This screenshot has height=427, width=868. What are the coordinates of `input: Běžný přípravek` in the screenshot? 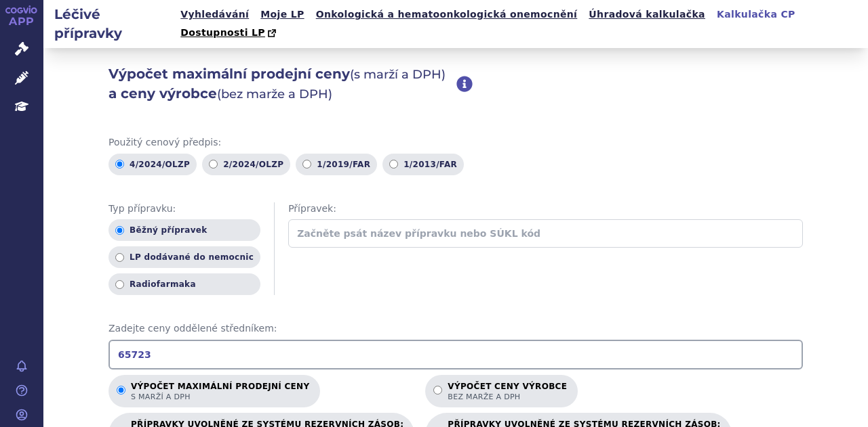 It's located at (119, 230).